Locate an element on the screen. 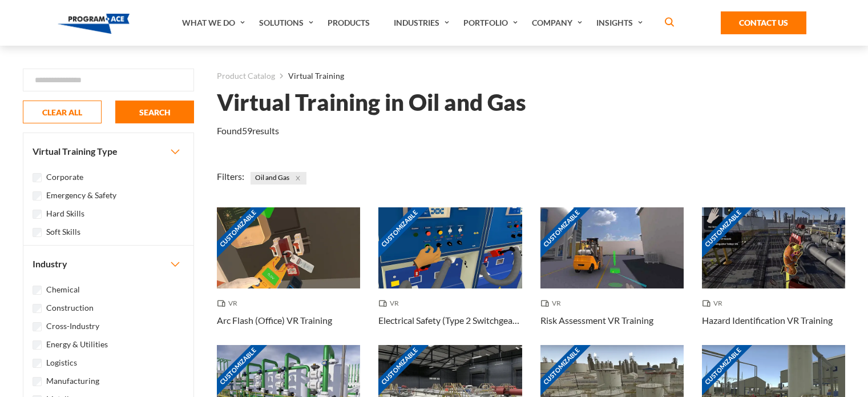  label: Chemical is located at coordinates (63, 290).